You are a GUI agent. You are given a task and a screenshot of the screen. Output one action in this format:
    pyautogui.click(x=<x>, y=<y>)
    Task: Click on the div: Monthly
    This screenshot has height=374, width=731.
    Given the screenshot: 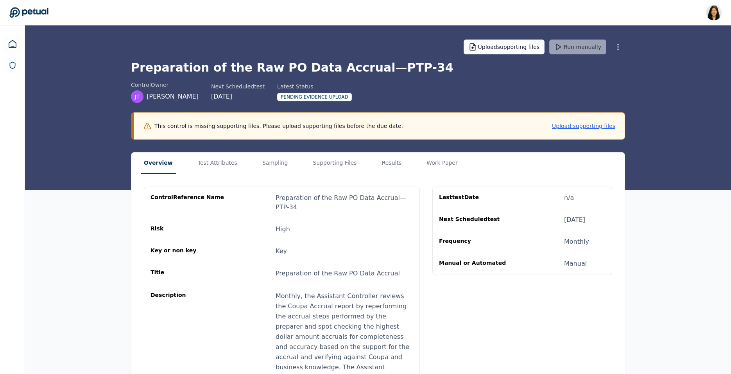 What is the action you would take?
    pyautogui.click(x=576, y=242)
    